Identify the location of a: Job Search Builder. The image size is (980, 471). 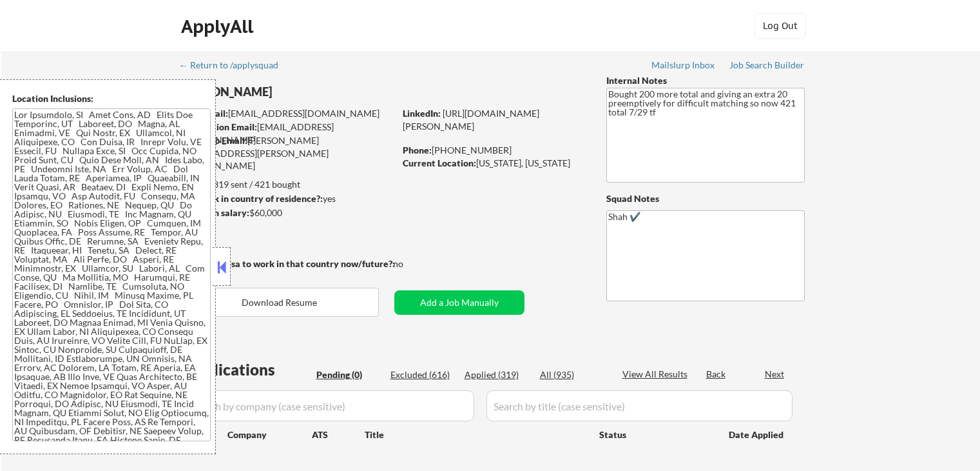
(767, 66).